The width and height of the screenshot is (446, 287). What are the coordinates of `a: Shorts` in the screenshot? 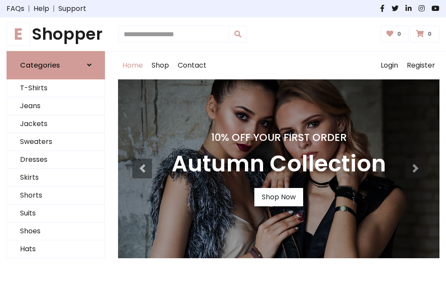 It's located at (56, 195).